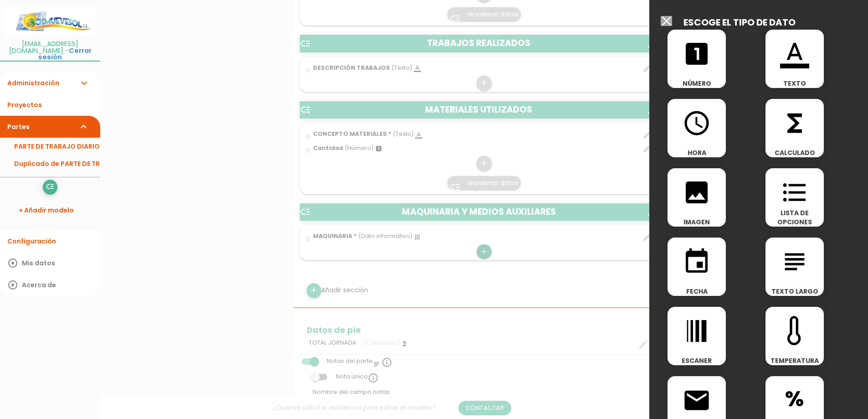 Image resolution: width=868 pixels, height=419 pixels. What do you see at coordinates (794, 217) in the screenshot?
I see `span: LISTA DE OPCIONES` at bounding box center [794, 217].